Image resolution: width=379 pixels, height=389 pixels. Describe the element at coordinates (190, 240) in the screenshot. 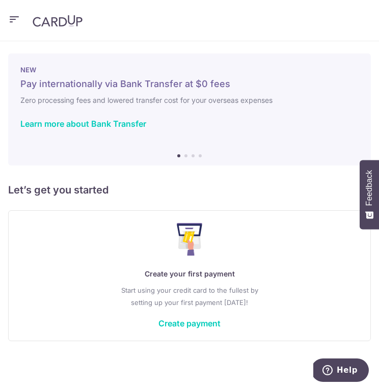

I see `img: Make Payment` at that location.